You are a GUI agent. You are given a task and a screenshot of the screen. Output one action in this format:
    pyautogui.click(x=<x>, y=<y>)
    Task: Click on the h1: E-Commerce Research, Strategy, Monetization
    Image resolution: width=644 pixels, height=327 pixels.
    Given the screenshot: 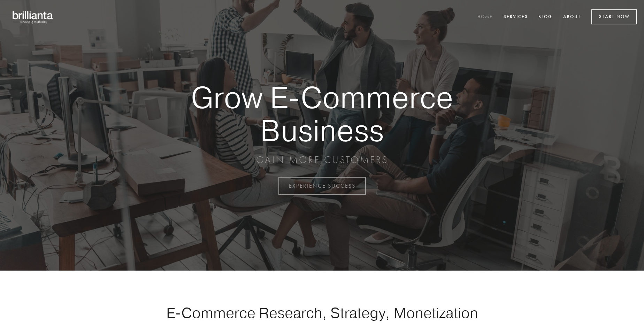 What is the action you would take?
    pyautogui.click(x=322, y=313)
    